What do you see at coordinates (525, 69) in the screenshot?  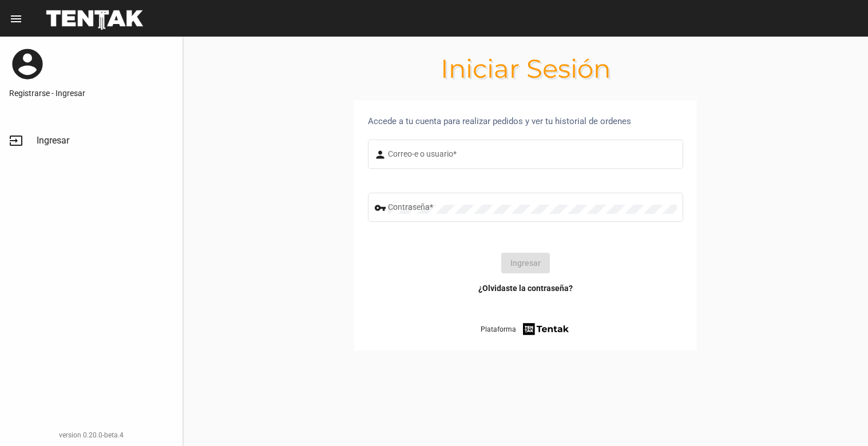 I see `h1: Iniciar Sesión` at bounding box center [525, 69].